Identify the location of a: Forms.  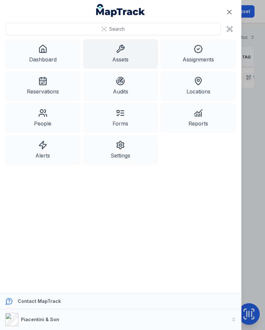
(121, 118).